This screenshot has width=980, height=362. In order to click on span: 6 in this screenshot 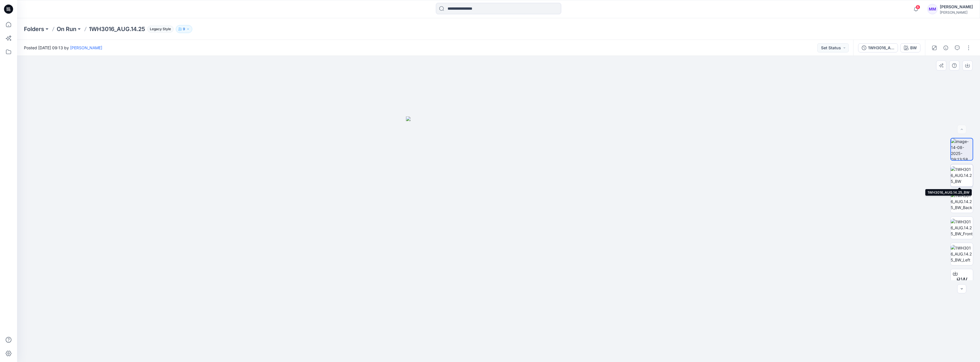, I will do `click(918, 7)`.